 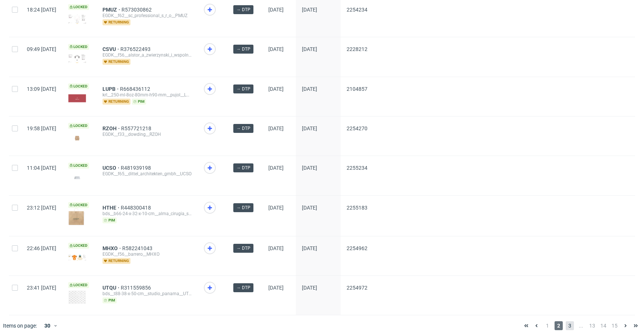 I want to click on span: Items on page:, so click(x=20, y=326).